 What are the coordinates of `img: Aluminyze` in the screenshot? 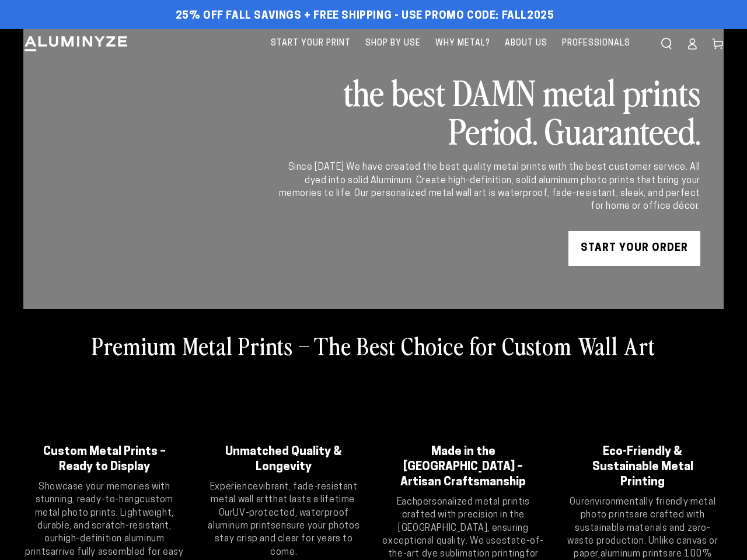 It's located at (76, 44).